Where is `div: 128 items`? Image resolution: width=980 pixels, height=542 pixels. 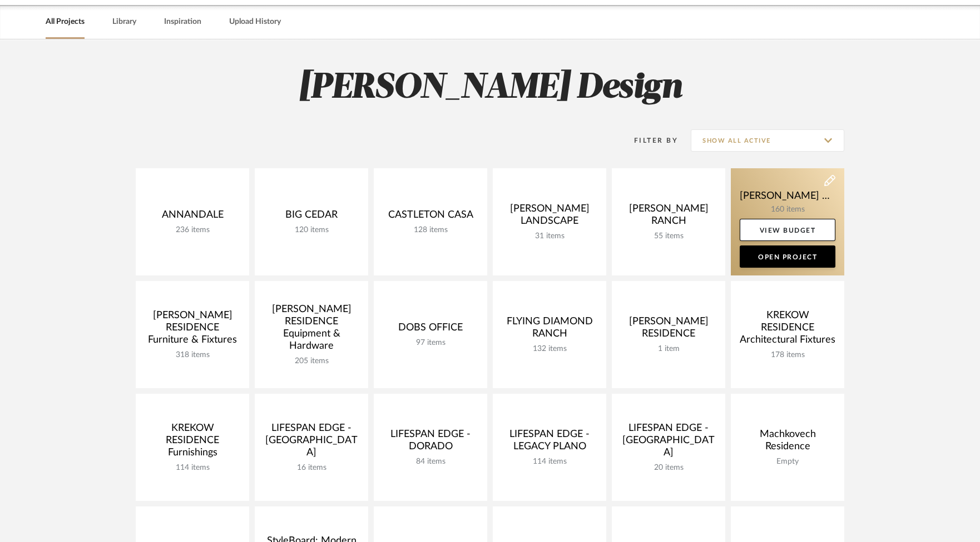
div: 128 items is located at coordinates (431, 230).